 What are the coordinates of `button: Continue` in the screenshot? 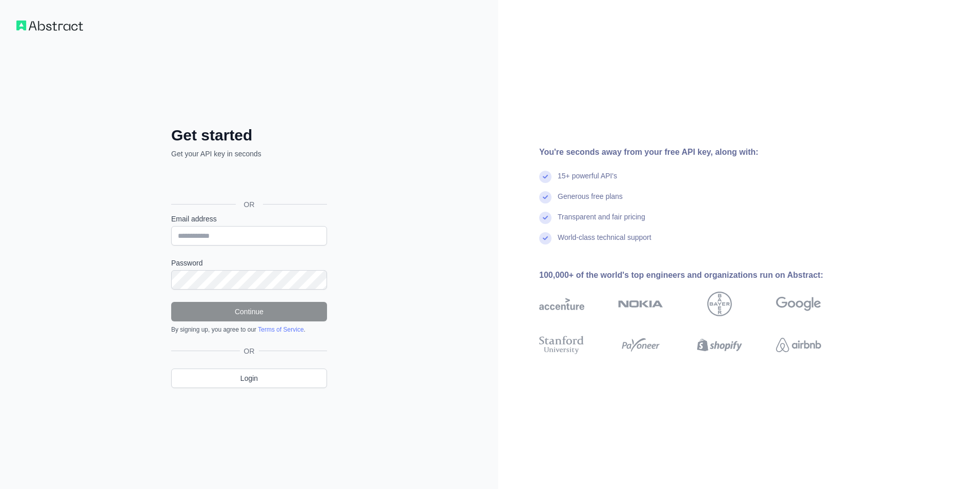 It's located at (249, 311).